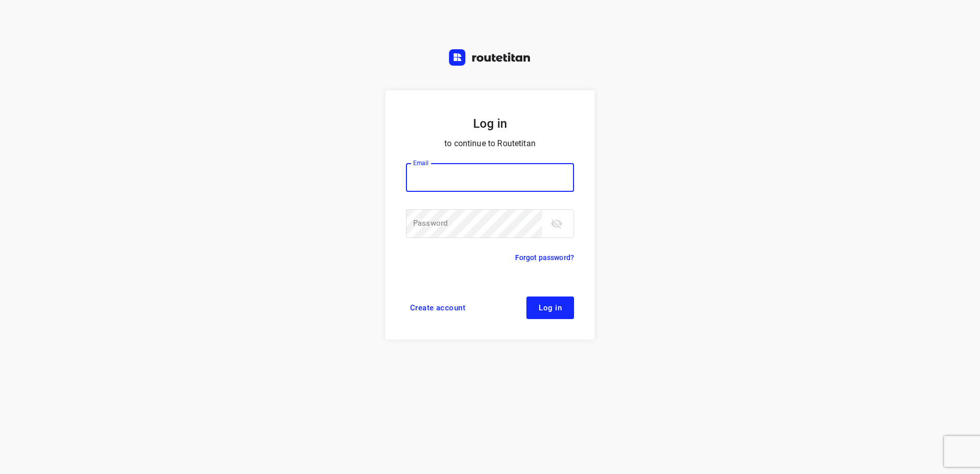  I want to click on img: Routetitan, so click(490, 57).